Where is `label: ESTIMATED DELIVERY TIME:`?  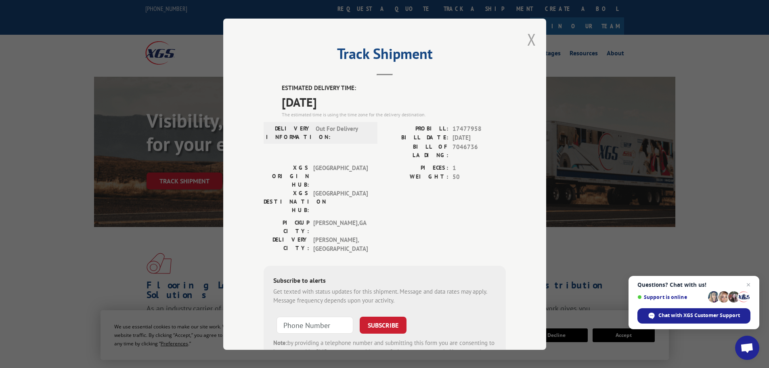 label: ESTIMATED DELIVERY TIME: is located at coordinates (394, 88).